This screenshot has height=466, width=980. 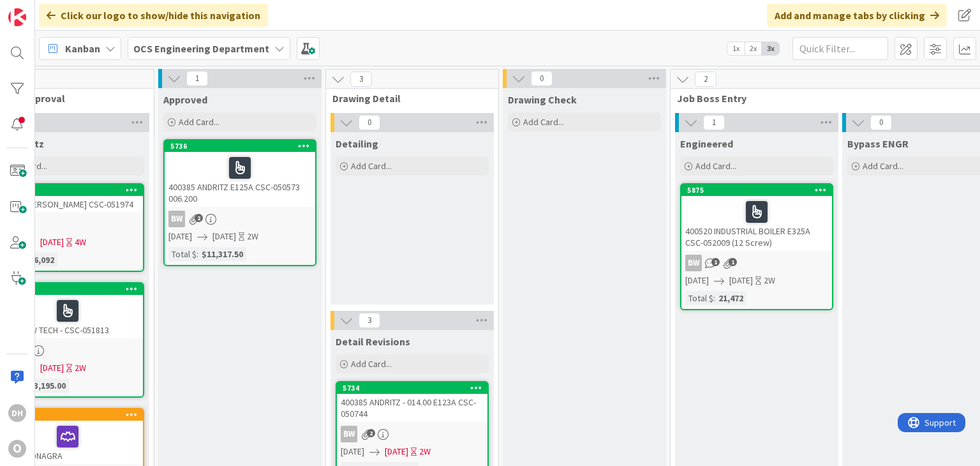 I want to click on div: 21,472, so click(x=730, y=298).